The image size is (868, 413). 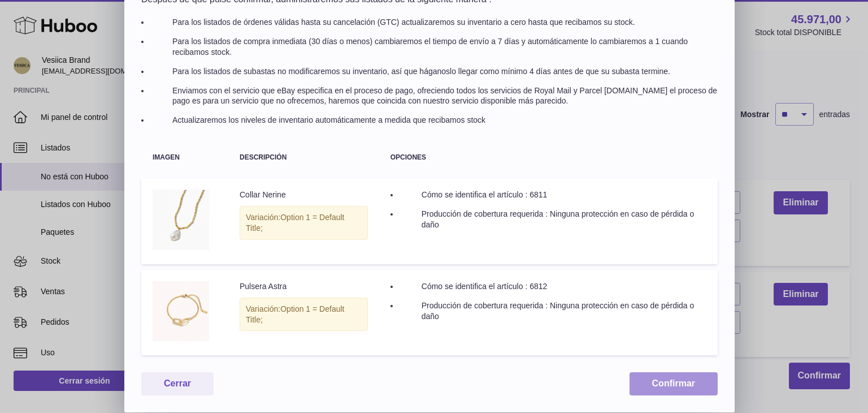 What do you see at coordinates (177, 384) in the screenshot?
I see `button: Cerrar` at bounding box center [177, 384].